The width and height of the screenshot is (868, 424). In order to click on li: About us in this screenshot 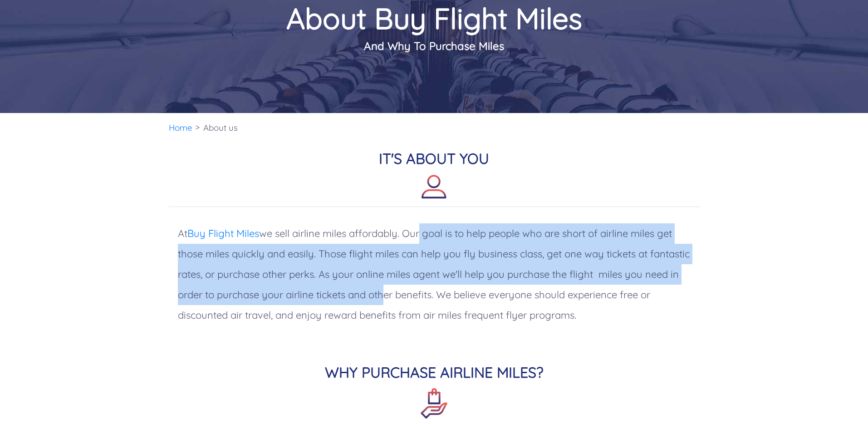, I will do `click(220, 128)`.